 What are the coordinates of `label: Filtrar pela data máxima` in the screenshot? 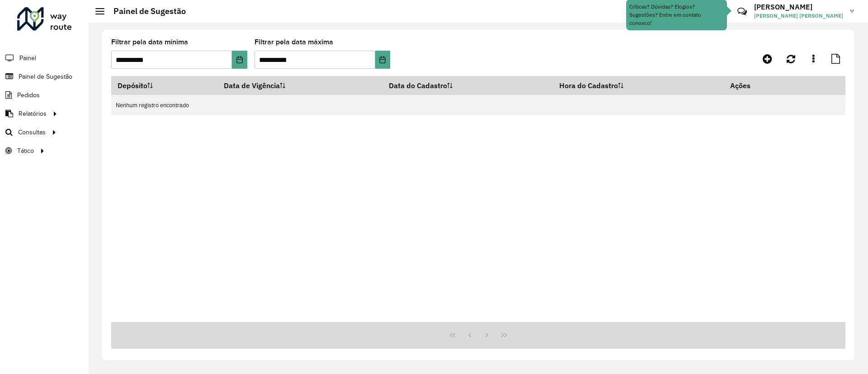 It's located at (294, 42).